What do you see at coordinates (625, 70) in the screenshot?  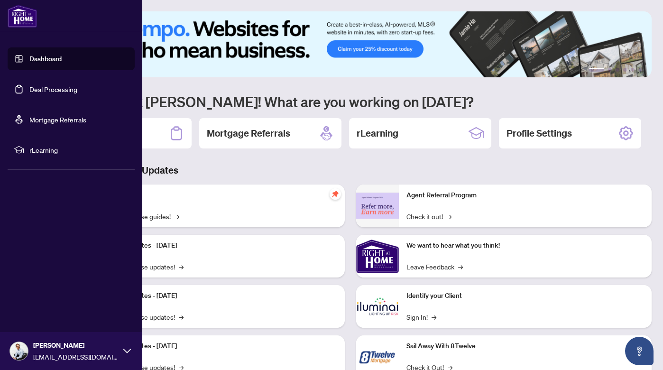 I see `button: 4` at bounding box center [625, 70].